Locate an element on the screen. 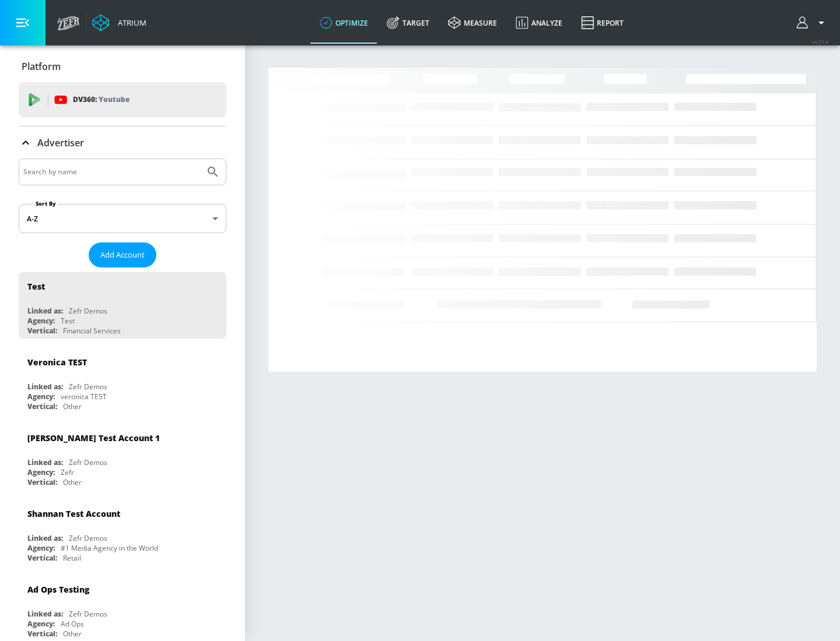  div: Atrium is located at coordinates (129, 23).